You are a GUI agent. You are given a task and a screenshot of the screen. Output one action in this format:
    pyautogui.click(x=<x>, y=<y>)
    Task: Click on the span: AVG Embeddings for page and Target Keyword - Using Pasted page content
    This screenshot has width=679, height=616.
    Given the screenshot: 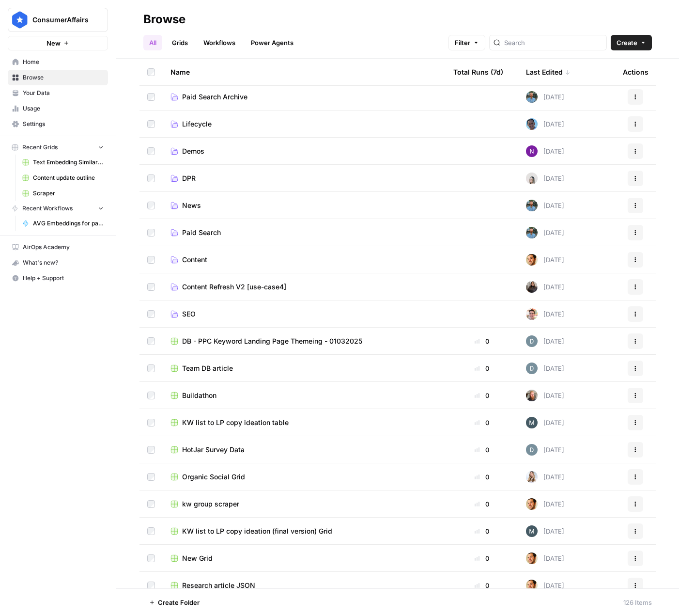 What is the action you would take?
    pyautogui.click(x=68, y=223)
    